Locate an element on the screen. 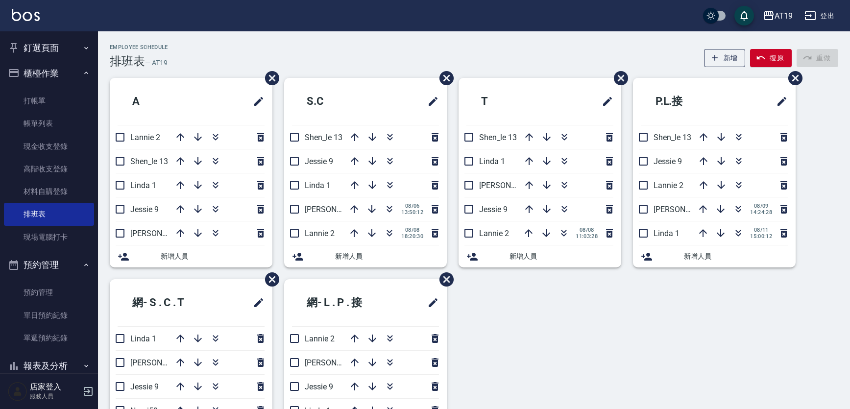 Image resolution: width=850 pixels, height=409 pixels. button: AT19 is located at coordinates (778, 16).